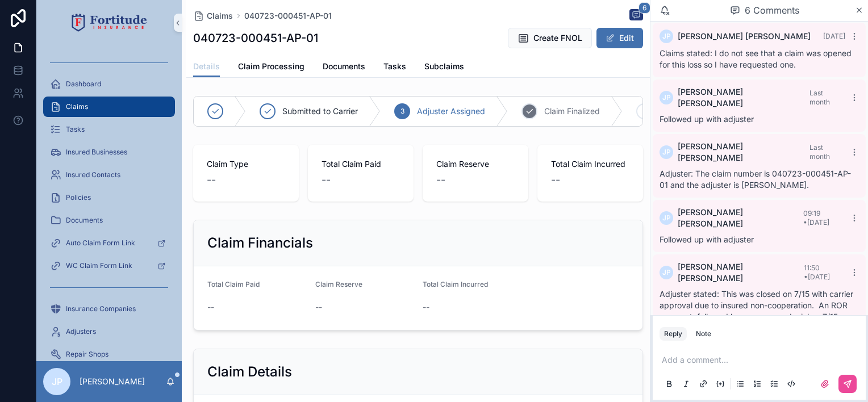  Describe the element at coordinates (572, 111) in the screenshot. I see `span: Claim Finalized` at that location.